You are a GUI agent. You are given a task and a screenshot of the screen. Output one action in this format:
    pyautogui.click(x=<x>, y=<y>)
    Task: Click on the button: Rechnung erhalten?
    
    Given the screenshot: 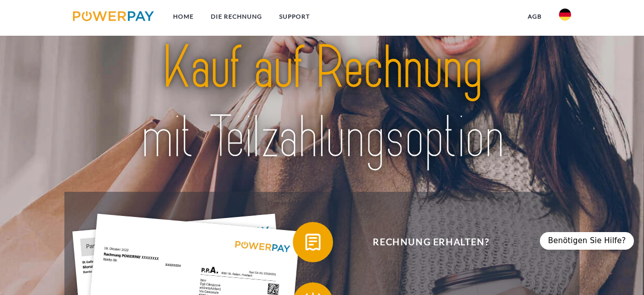 What is the action you would take?
    pyautogui.click(x=424, y=242)
    